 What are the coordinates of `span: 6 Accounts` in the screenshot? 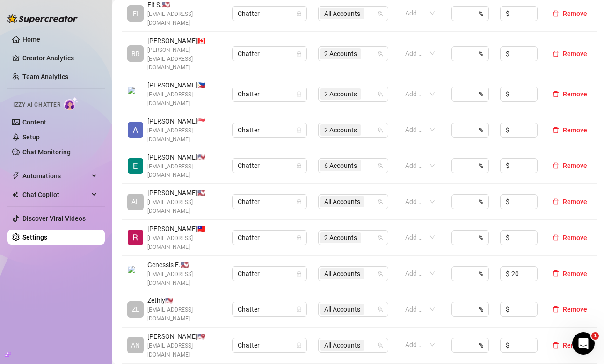 It's located at (340, 165).